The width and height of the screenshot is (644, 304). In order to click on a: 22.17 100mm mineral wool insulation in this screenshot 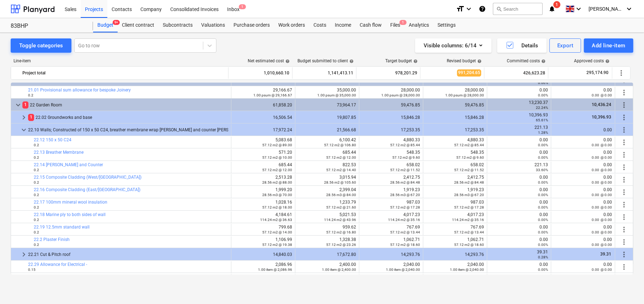, I will do `click(70, 202)`.